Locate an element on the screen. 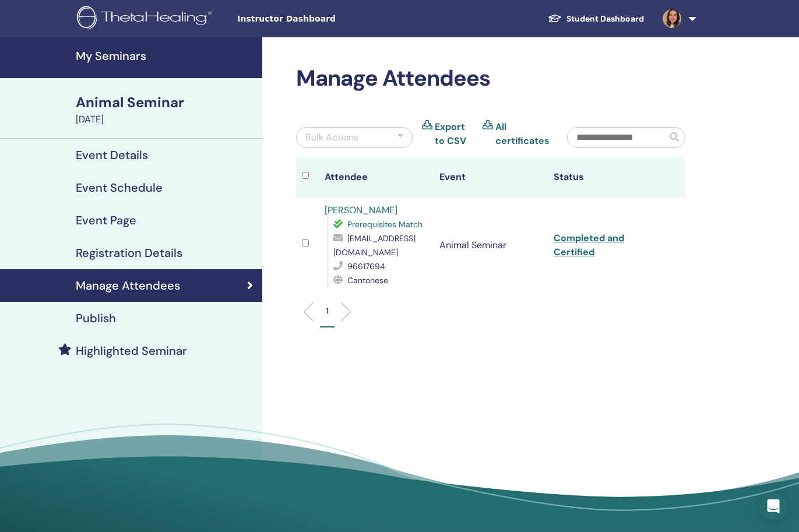 Image resolution: width=799 pixels, height=532 pixels. h4: Manage Attendees is located at coordinates (128, 285).